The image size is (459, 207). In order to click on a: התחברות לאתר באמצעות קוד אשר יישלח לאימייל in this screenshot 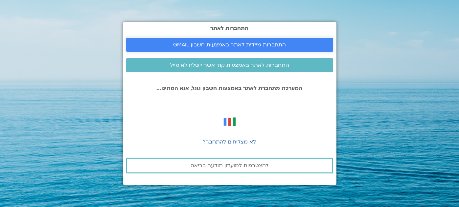, I will do `click(230, 65)`.